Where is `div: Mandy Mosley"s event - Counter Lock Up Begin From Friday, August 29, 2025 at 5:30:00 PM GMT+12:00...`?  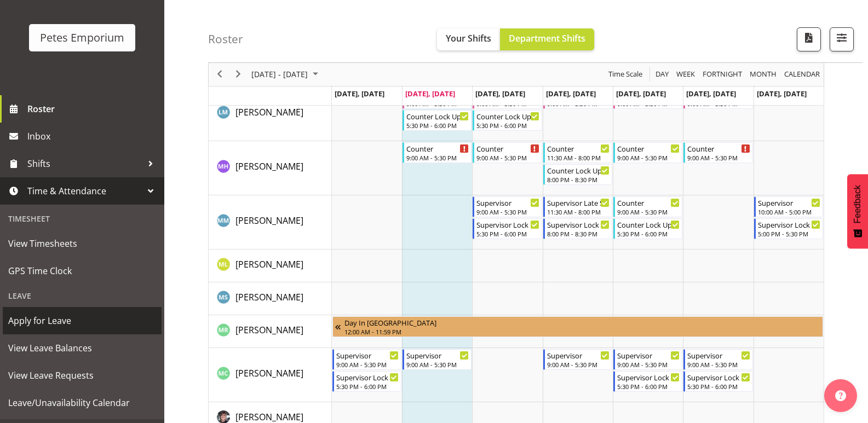
div: Mandy Mosley"s event - Counter Lock Up Begin From Friday, August 29, 2025 at 5:30:00 PM GMT+12:00... is located at coordinates (648, 228).